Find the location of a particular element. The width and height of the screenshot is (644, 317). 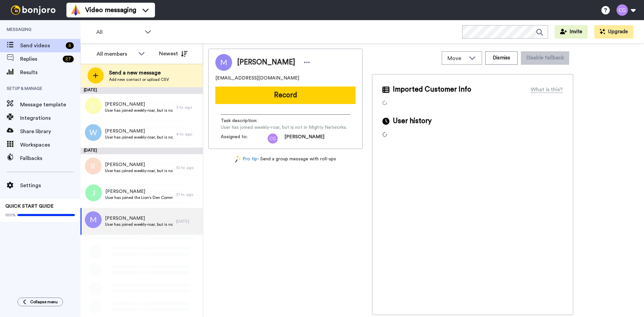

span: User history is located at coordinates (412, 121).